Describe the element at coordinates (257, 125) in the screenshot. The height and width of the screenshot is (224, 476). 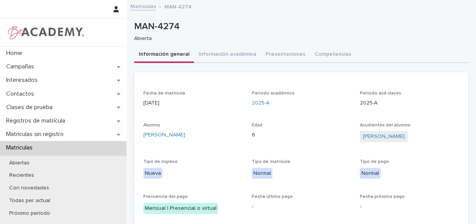
I see `span: Edad` at that location.